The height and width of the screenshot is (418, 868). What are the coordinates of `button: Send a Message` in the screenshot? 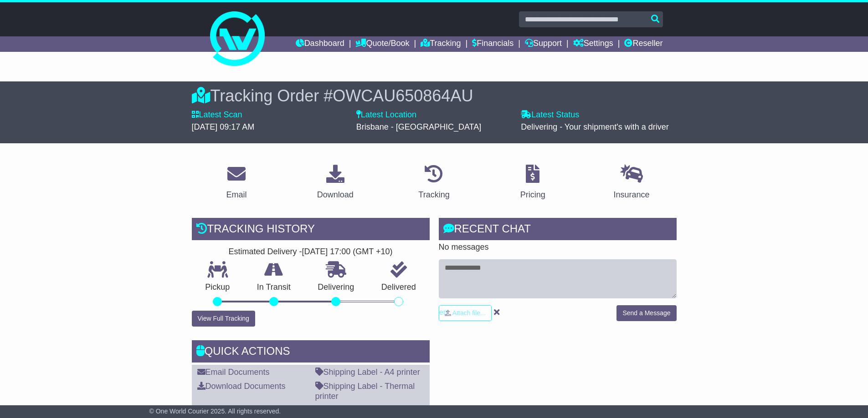 It's located at (646, 313).